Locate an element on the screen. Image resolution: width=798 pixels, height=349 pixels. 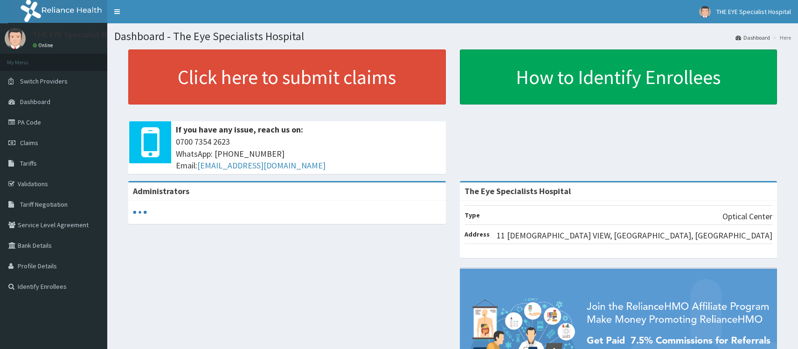
a: Dashboard is located at coordinates (753, 37).